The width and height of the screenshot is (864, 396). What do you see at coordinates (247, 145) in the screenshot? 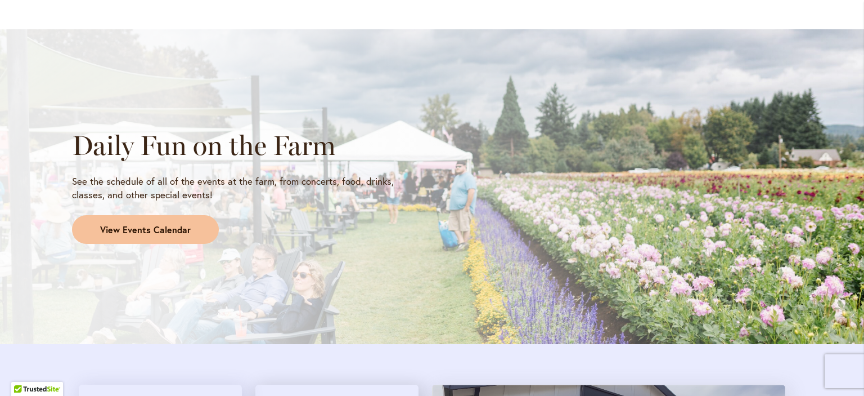
I see `h2: Daily Fun on the Farm` at bounding box center [247, 145].